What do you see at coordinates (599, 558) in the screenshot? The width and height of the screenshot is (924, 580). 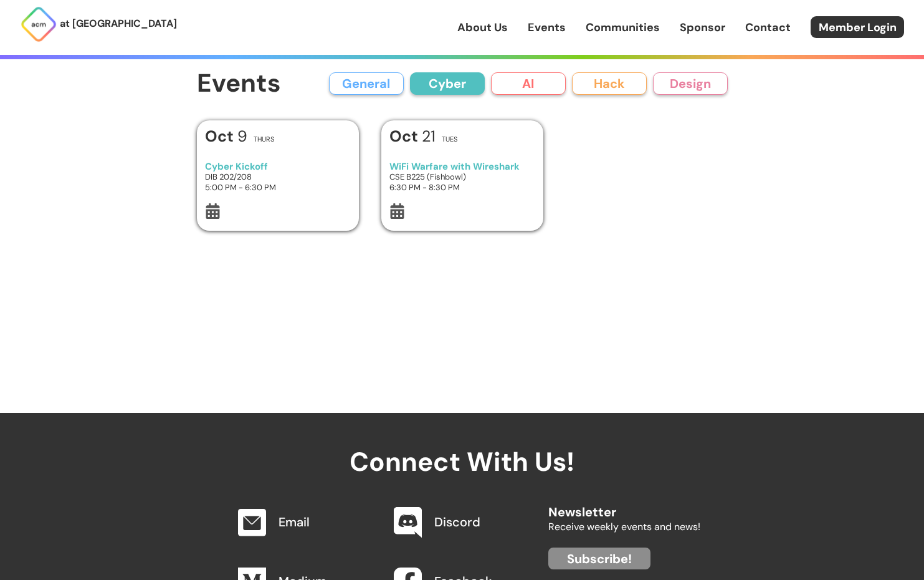 I see `a: Subscribe!` at bounding box center [599, 558].